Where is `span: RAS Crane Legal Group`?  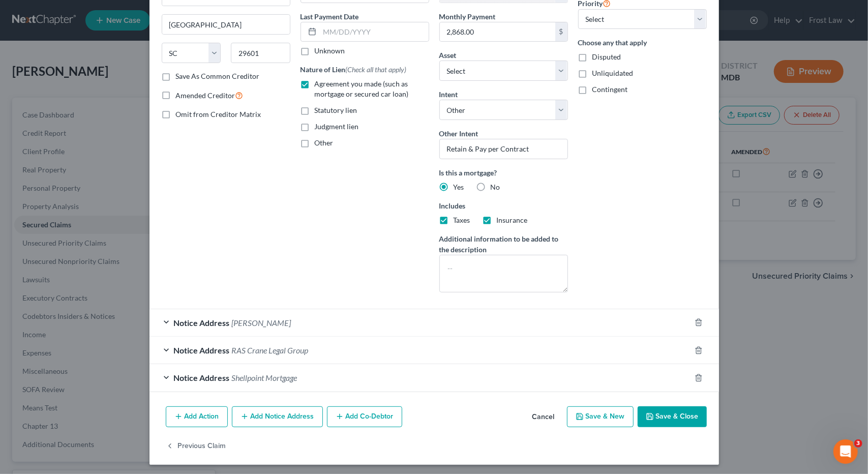
span: RAS Crane Legal Group is located at coordinates (270, 350).